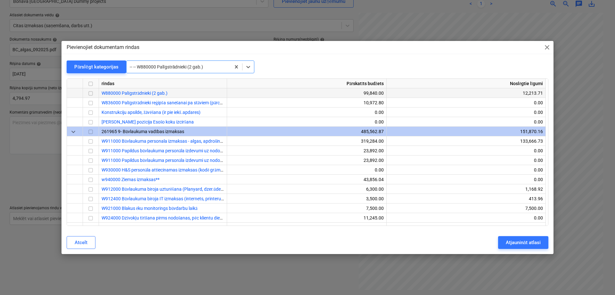 This screenshot has height=295, width=615. Describe the element at coordinates (306, 180) in the screenshot. I see `div: 43,856.04` at that location.